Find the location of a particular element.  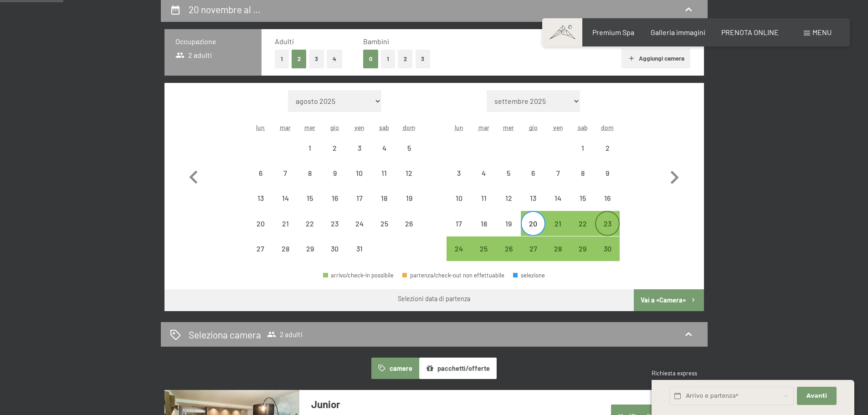

div: 19 is located at coordinates (408, 206).